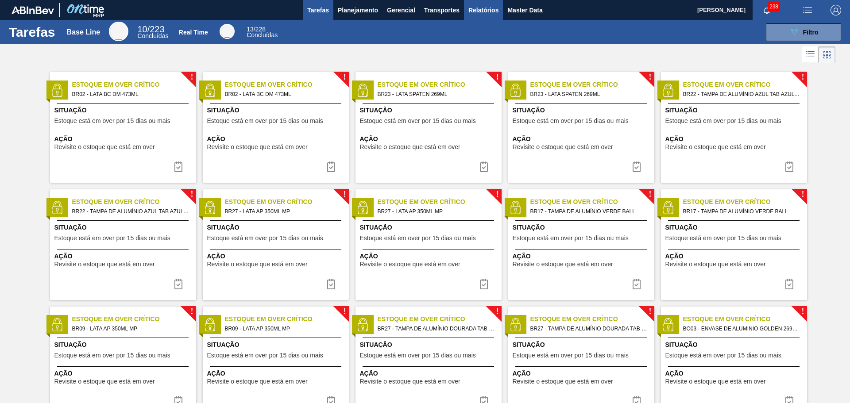 Image resolution: width=850 pixels, height=403 pixels. What do you see at coordinates (84, 32) in the screenshot?
I see `div: Base Line` at bounding box center [84, 32].